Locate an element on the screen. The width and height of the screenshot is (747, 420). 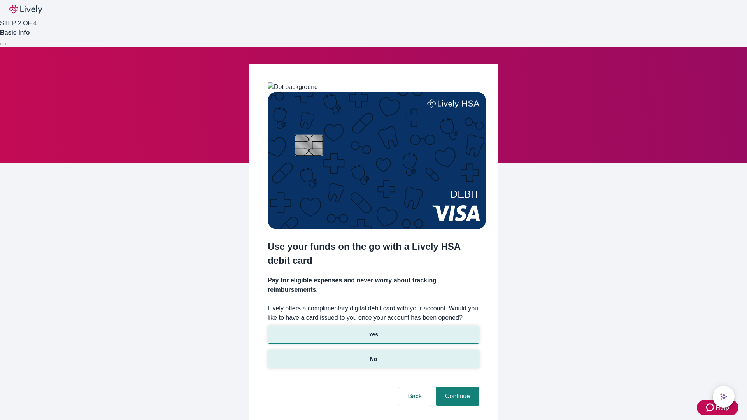
button: Zendesk support iconHelp is located at coordinates (718, 408).